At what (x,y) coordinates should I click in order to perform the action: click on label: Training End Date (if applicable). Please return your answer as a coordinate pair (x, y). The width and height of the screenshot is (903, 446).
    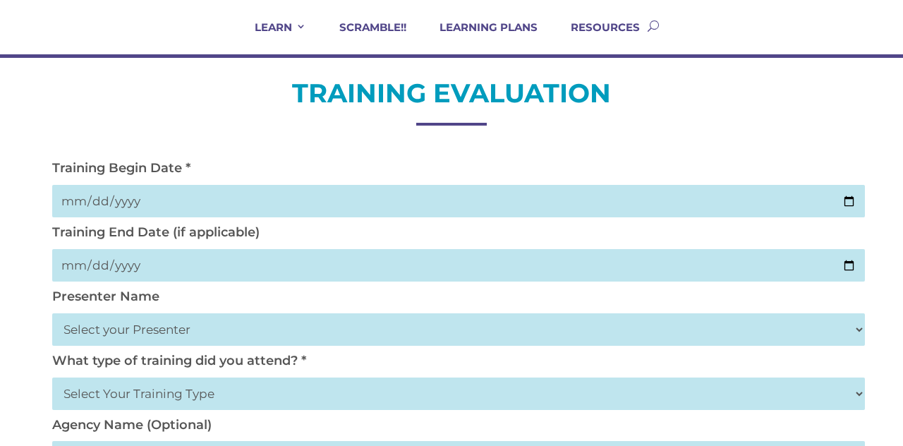
    Looking at the image, I should click on (156, 232).